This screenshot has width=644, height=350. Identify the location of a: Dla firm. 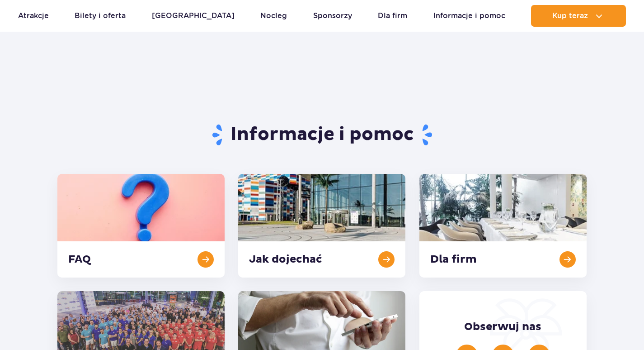
(392, 16).